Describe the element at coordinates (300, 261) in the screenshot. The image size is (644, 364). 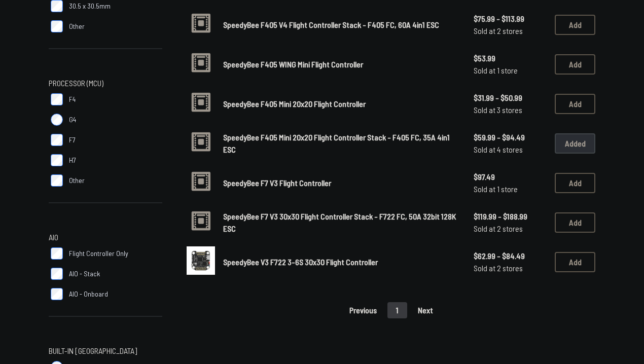
I see `span: SpeedyBee V3 F722 3-6S 30x30 Flight Controller` at that location.